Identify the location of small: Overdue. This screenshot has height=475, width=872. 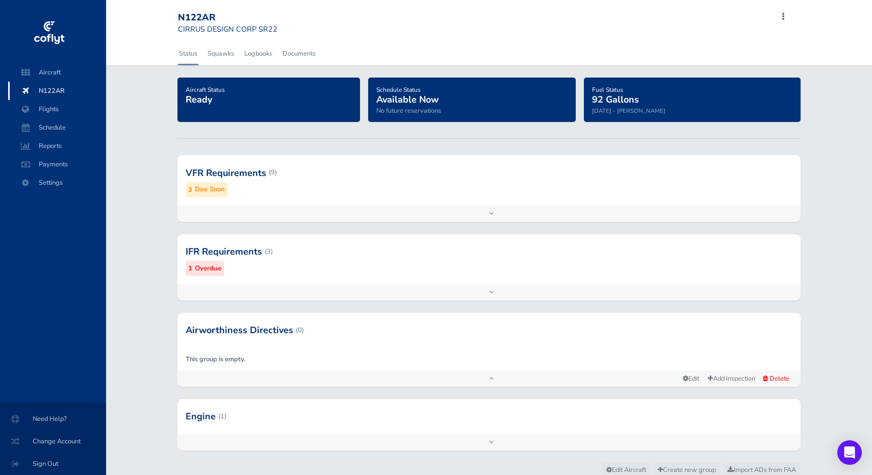
(208, 268).